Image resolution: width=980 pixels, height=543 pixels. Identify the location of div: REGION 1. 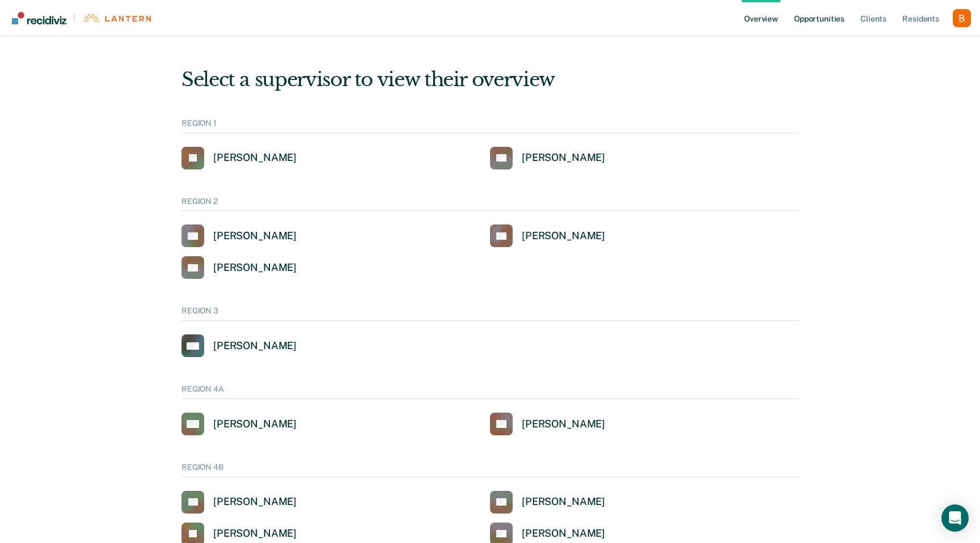
(490, 126).